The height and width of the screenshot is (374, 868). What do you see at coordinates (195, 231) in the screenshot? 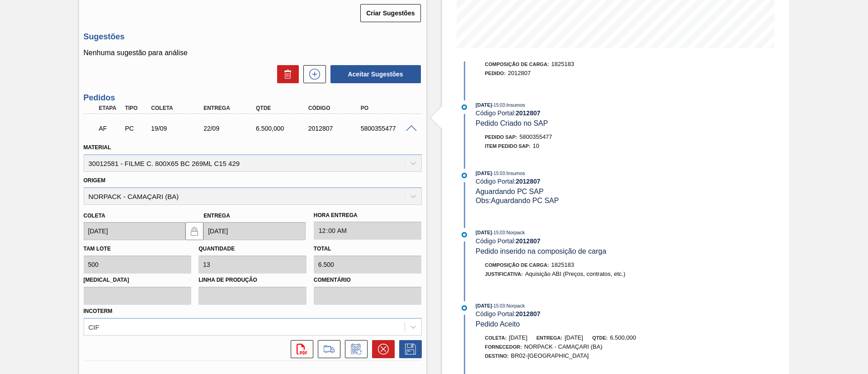
I see `button: locked` at bounding box center [195, 231].